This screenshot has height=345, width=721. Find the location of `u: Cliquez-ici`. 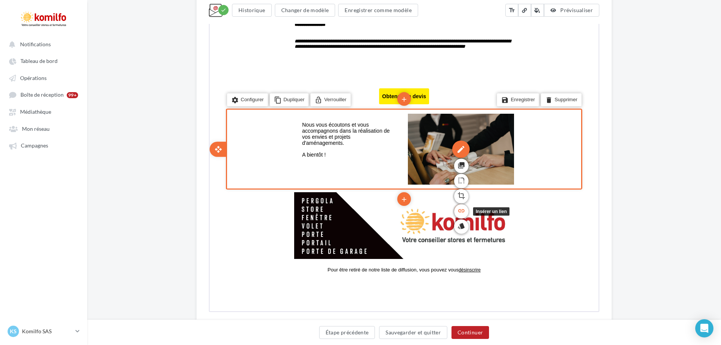

u: Cliquez-ici is located at coordinates (234, 9).